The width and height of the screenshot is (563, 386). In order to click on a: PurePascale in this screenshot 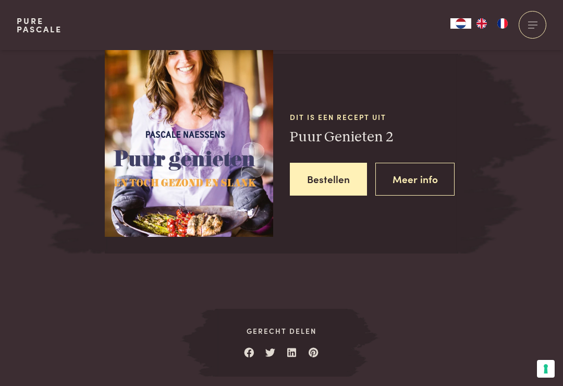, I will do `click(39, 25)`.